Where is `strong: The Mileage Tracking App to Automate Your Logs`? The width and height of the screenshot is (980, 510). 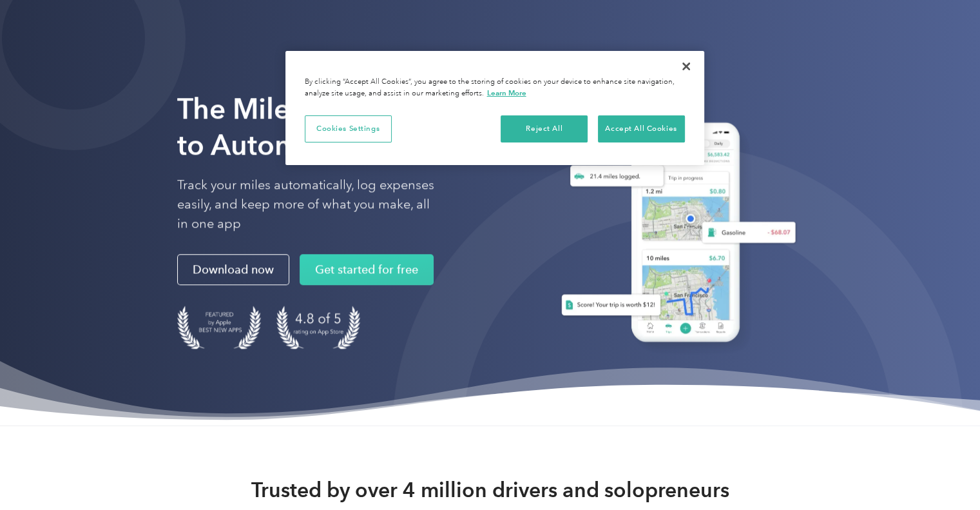 strong: The Mileage Tracking App to Automate Your Logs is located at coordinates (348, 126).